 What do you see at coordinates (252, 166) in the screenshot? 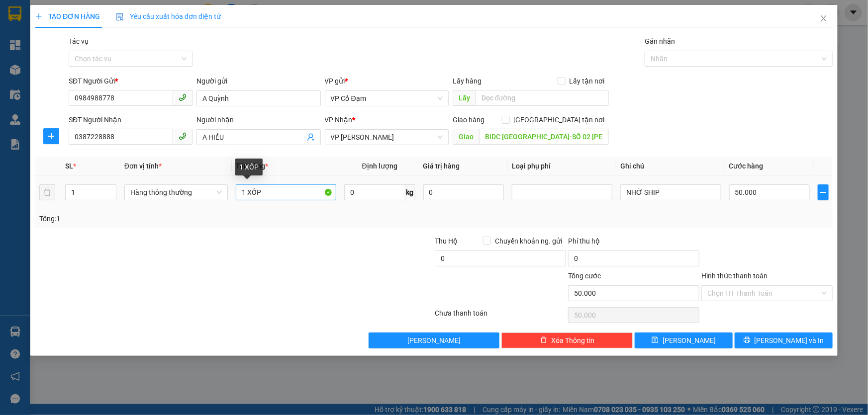
I see `span: Tên hàng` at bounding box center [252, 166].